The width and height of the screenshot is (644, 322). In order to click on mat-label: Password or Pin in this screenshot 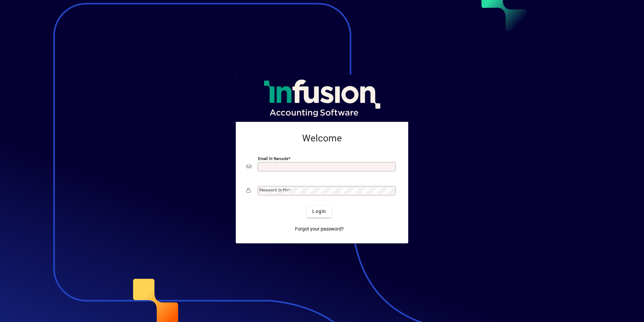, I will do `click(274, 190)`.